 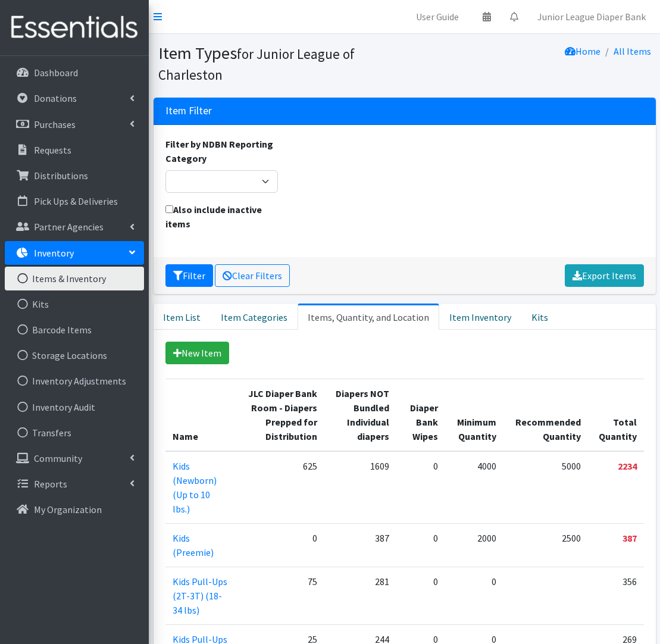 I want to click on a: Items & Inventory, so click(x=75, y=278).